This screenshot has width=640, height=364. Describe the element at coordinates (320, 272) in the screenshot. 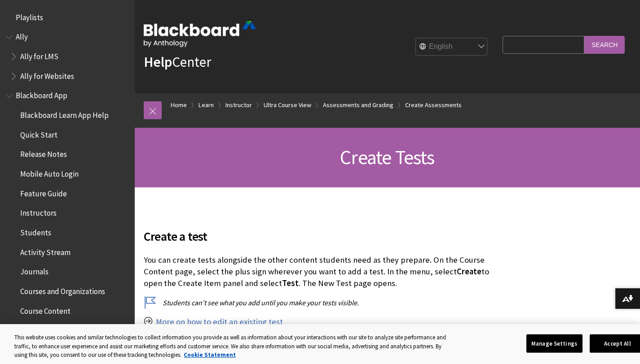

I see `p: You can create tests alongside the other content students need as they prepare. On the Course Con...` at that location.